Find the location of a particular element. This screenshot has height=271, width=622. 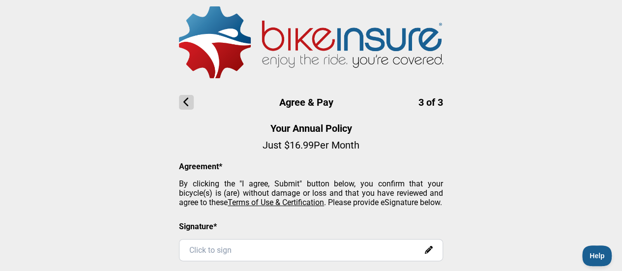

h1: Agree & Pay is located at coordinates (311, 102).